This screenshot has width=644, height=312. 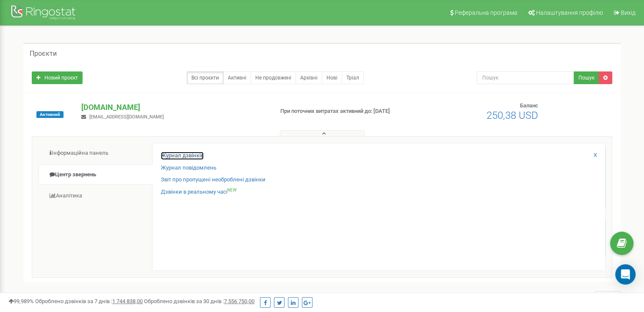 I want to click on a: Не продовжені, so click(x=273, y=78).